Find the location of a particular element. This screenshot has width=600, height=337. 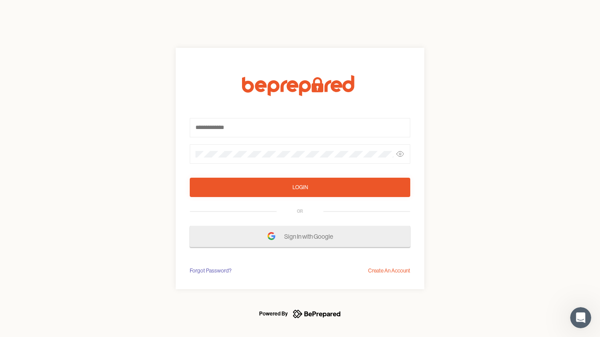

button: Sign In with Google is located at coordinates (300, 237).